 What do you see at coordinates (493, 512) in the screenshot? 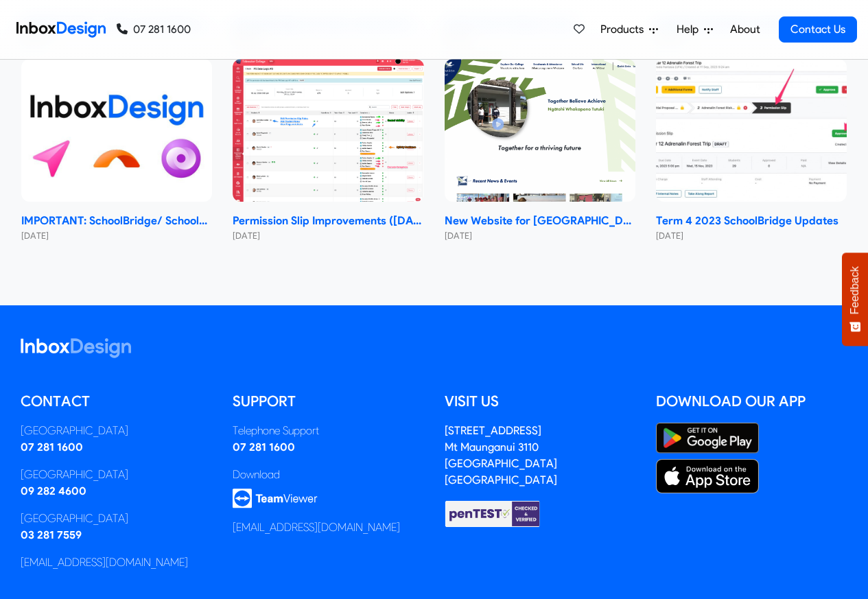
I see `a: Checked & Verified by penTEST` at bounding box center [493, 512].